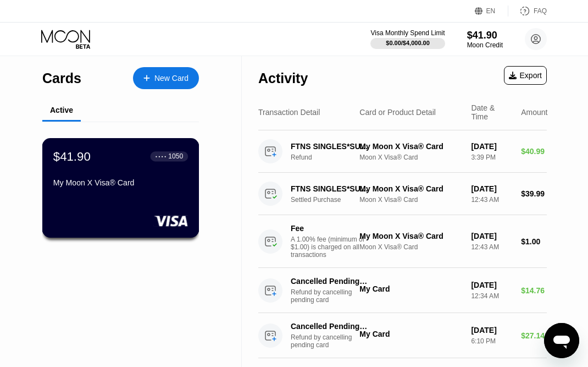  I want to click on div: Active, so click(61, 110).